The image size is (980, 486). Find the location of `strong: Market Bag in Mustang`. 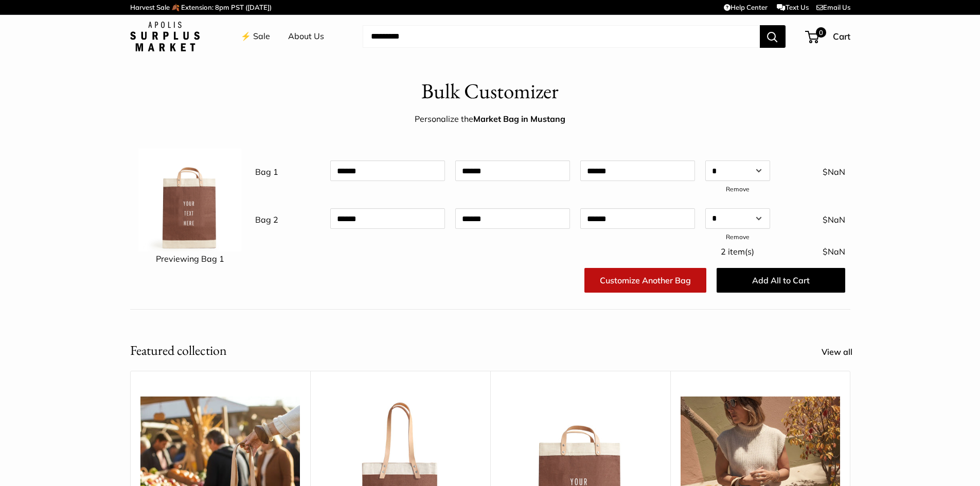

strong: Market Bag in Mustang is located at coordinates (519, 118).